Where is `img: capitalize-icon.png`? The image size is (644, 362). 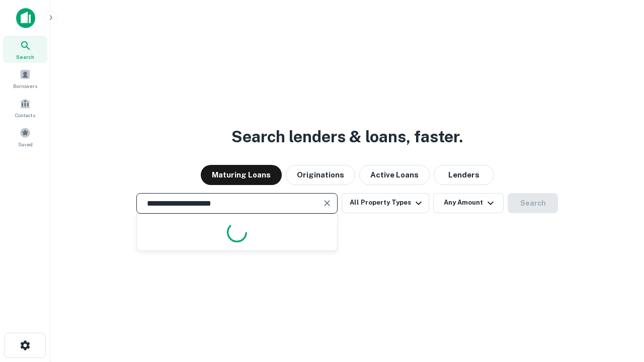 img: capitalize-icon.png is located at coordinates (26, 18).